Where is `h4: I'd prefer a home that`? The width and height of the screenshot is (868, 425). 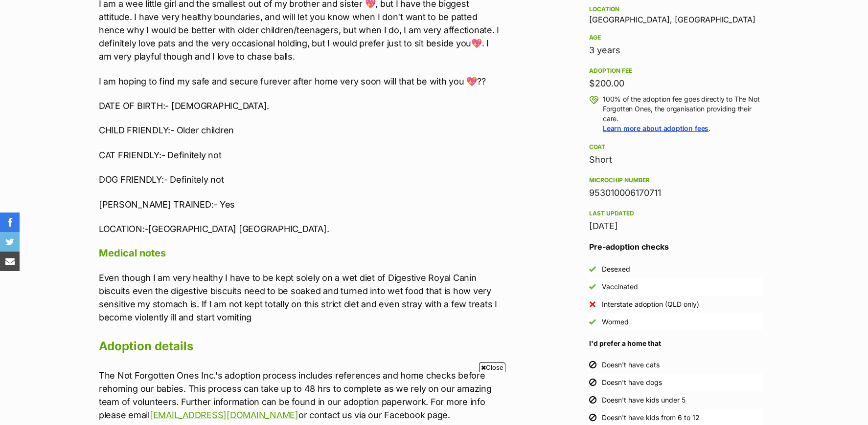
h4: I'd prefer a home that is located at coordinates (676, 344).